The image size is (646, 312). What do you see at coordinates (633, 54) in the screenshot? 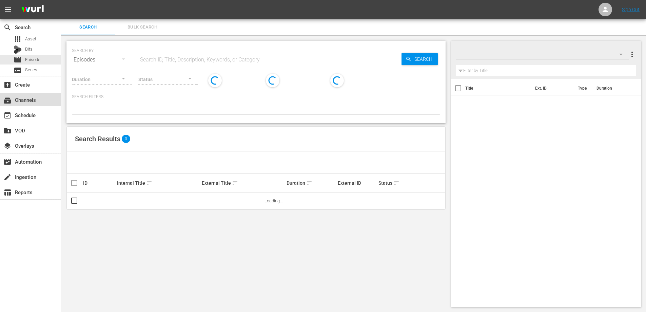
I see `span: more_vert` at bounding box center [633, 54].